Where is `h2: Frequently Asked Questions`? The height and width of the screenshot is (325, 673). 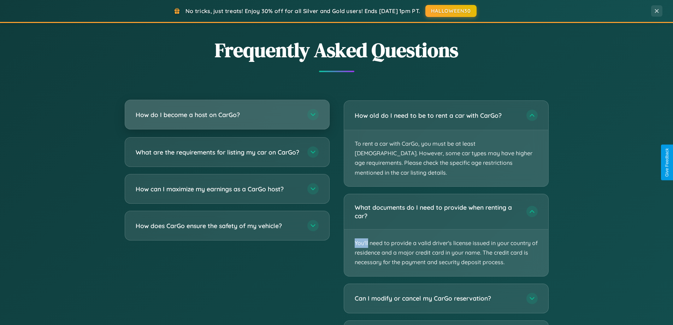
h2: Frequently Asked Questions is located at coordinates (337, 50).